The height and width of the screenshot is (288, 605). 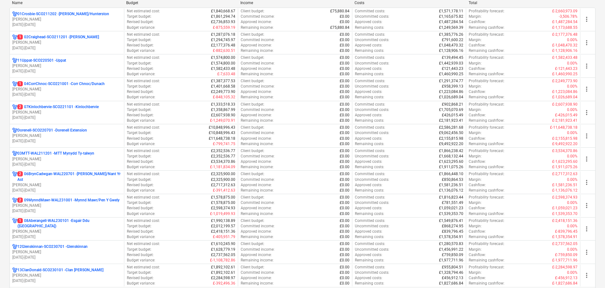 What do you see at coordinates (143, 11) in the screenshot?
I see `p: Net estimated cost :` at bounding box center [143, 11].